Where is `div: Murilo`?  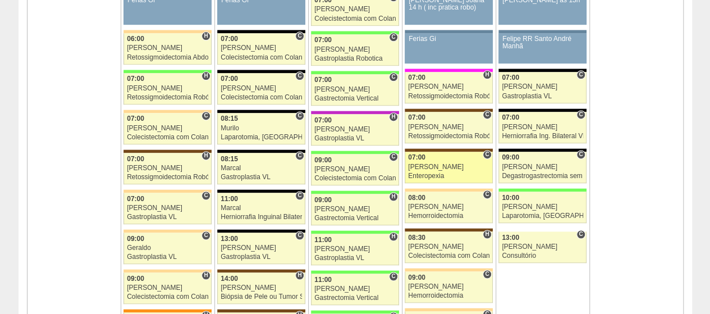
div: Murilo is located at coordinates (261, 128).